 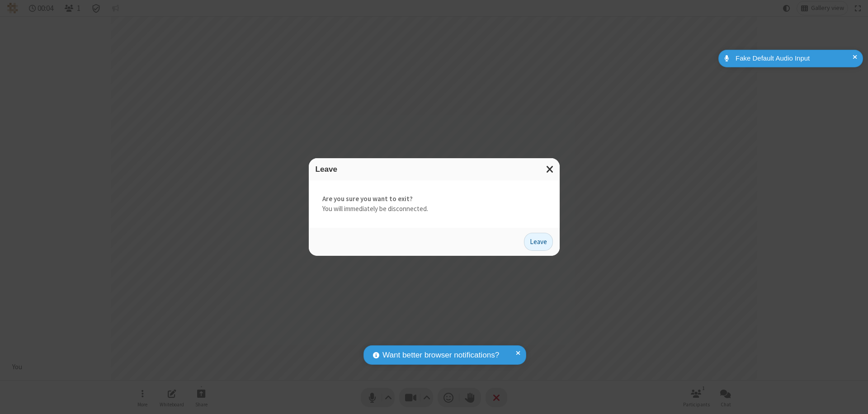 I want to click on strong: Are you sure you want to exit?, so click(x=434, y=199).